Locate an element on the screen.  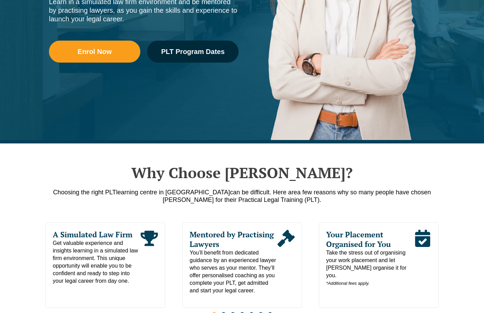
span: You’ll benefit from dedicated guidance by an experienced lawyer who serves as your mentor. They’l... is located at coordinates (233, 272).